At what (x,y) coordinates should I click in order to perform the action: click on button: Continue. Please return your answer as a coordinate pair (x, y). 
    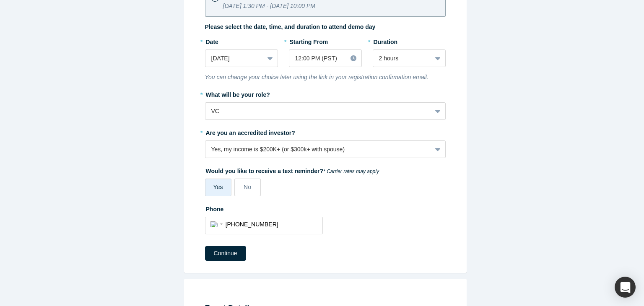
    Looking at the image, I should click on (226, 253).